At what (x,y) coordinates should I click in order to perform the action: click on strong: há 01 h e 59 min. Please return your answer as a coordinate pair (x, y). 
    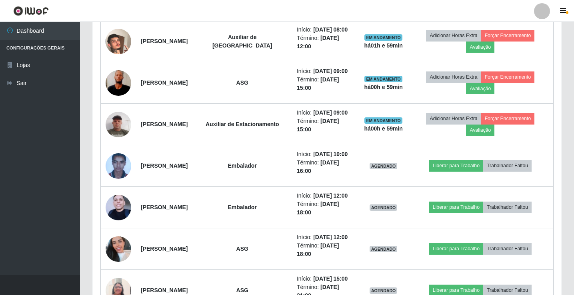
    Looking at the image, I should click on (383, 46).